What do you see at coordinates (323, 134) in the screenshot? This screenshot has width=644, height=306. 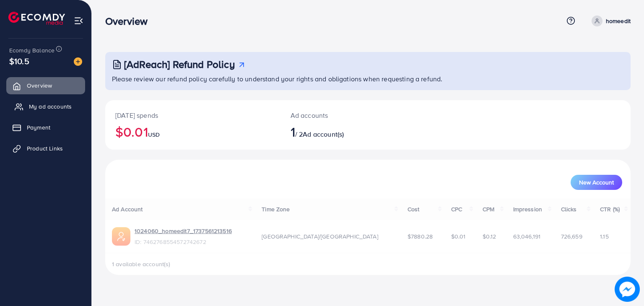 I see `span: Ad account(s)` at bounding box center [323, 134].